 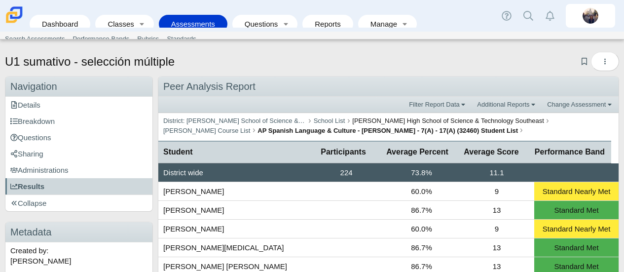 What do you see at coordinates (584, 61) in the screenshot?
I see `a: Add bookmark` at bounding box center [584, 61].